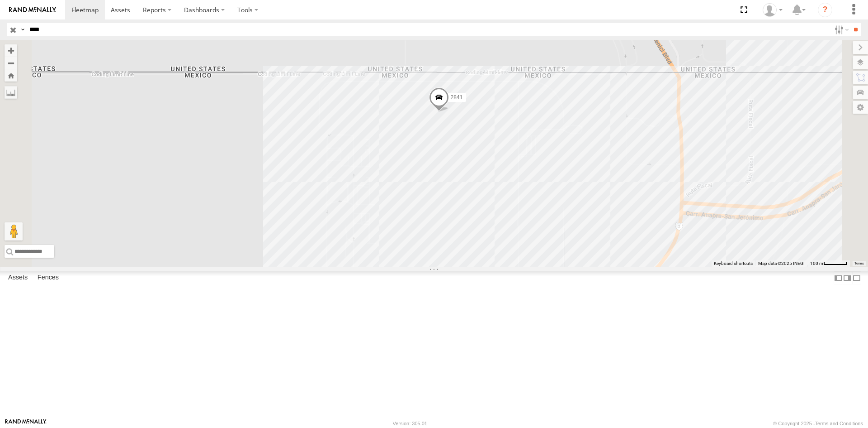 The width and height of the screenshot is (868, 428). I want to click on label: Hide Summary Table, so click(857, 277).